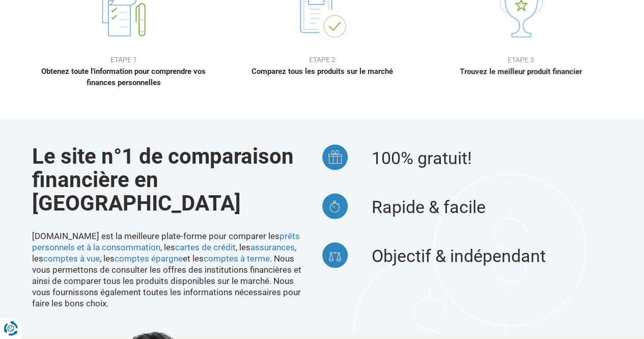 This screenshot has width=644, height=339. I want to click on h4: Etape 1, so click(124, 60).